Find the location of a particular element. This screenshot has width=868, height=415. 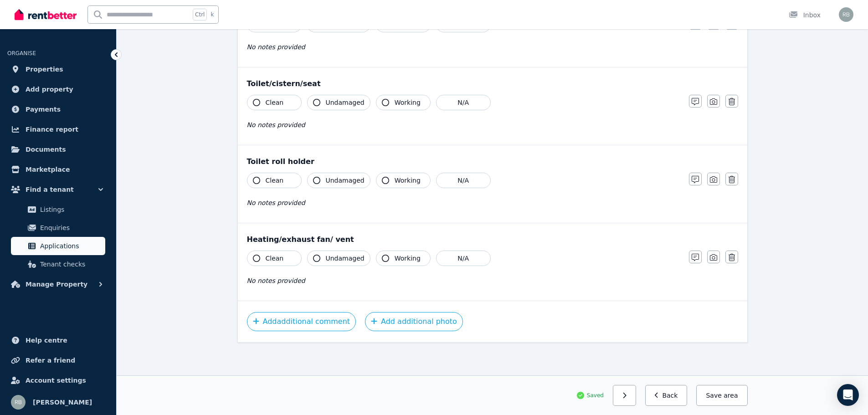

span: Applications is located at coordinates (70, 246).